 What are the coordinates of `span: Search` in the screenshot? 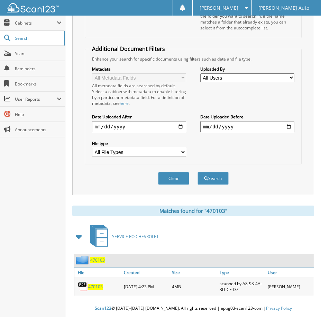 It's located at (38, 38).